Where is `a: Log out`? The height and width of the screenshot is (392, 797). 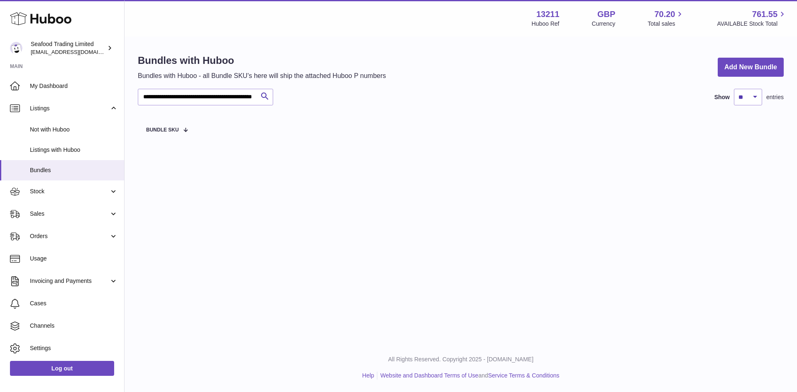 a: Log out is located at coordinates (62, 369).